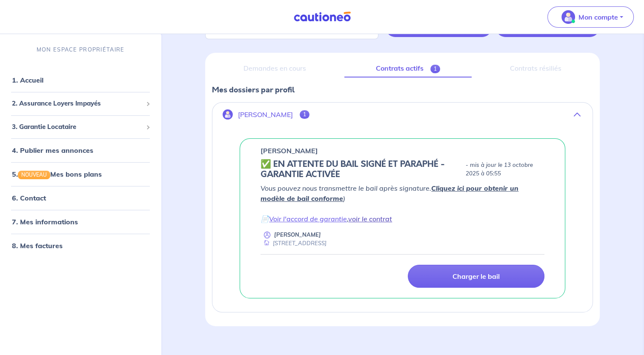  Describe the element at coordinates (591, 17) in the screenshot. I see `button: illu_account_valid_menu.svgMon compte` at that location.